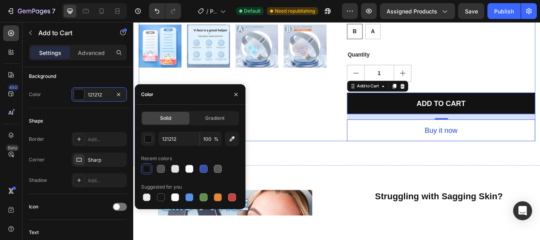 The width and height of the screenshot is (540, 240). What do you see at coordinates (356, 206) in the screenshot?
I see `h2: Struggling with Sagging Skin?` at bounding box center [356, 206].